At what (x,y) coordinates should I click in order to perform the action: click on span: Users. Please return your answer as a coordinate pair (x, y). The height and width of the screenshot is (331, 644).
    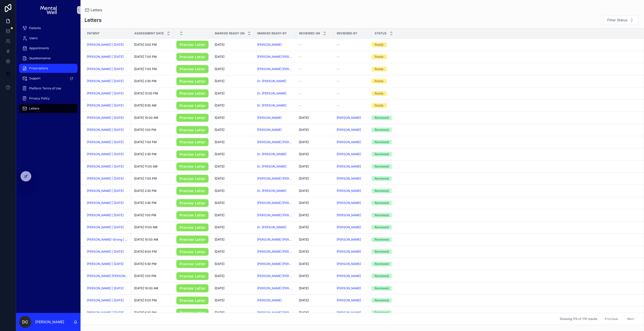
    Looking at the image, I should click on (33, 38).